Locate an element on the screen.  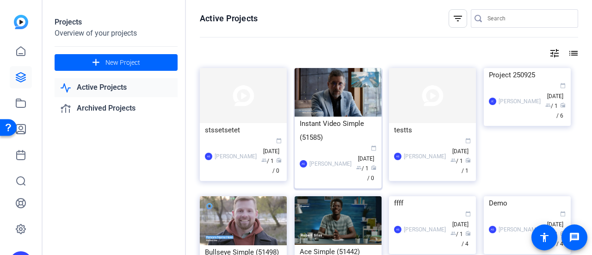
span: New Project is located at coordinates (122, 62).